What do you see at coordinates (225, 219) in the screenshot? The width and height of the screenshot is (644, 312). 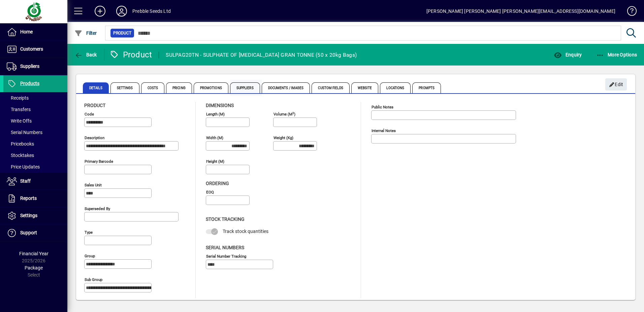 I see `span: Stock Tracking` at bounding box center [225, 219].